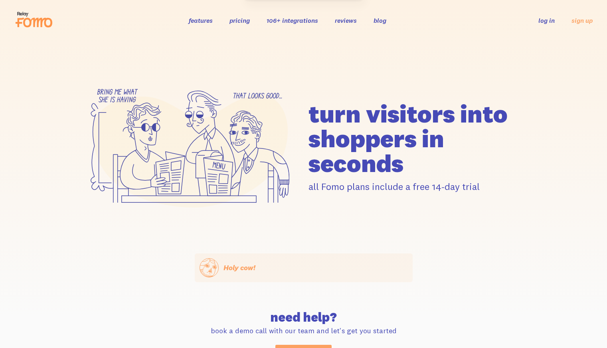 Image resolution: width=607 pixels, height=348 pixels. I want to click on h2: need help?, so click(304, 317).